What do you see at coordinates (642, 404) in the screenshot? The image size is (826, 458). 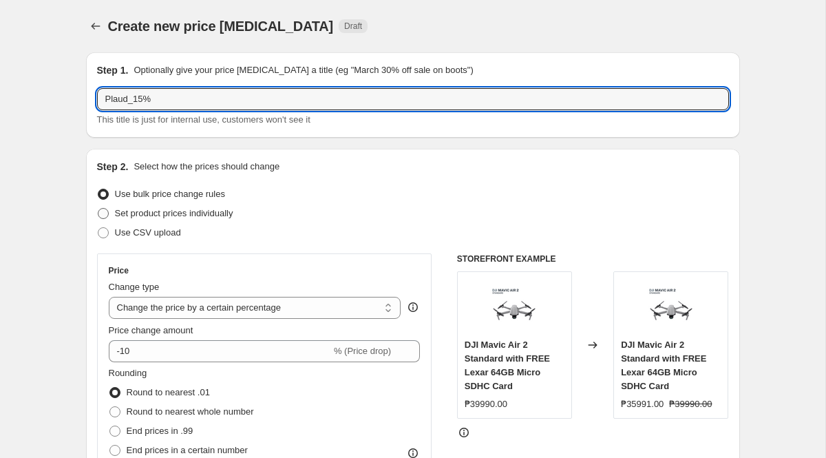 I see `div: ₱35991.00` at bounding box center [642, 404].